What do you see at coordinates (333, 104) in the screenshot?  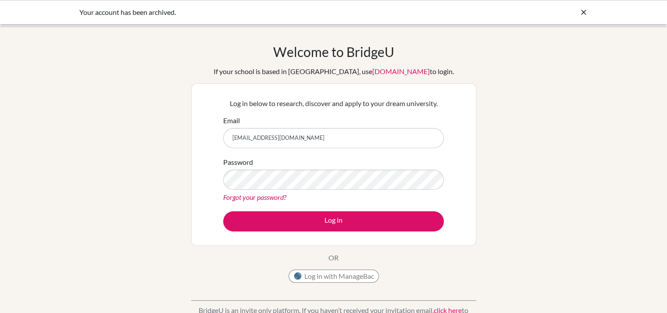 I see `p: Log in below to research, discover and apply to your dream university.` at bounding box center [333, 104].